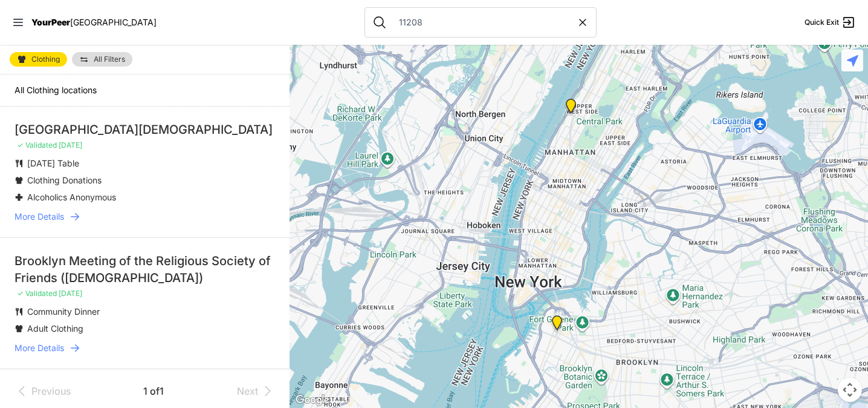 This screenshot has height=408, width=868. I want to click on span: YourPeer, so click(51, 22).